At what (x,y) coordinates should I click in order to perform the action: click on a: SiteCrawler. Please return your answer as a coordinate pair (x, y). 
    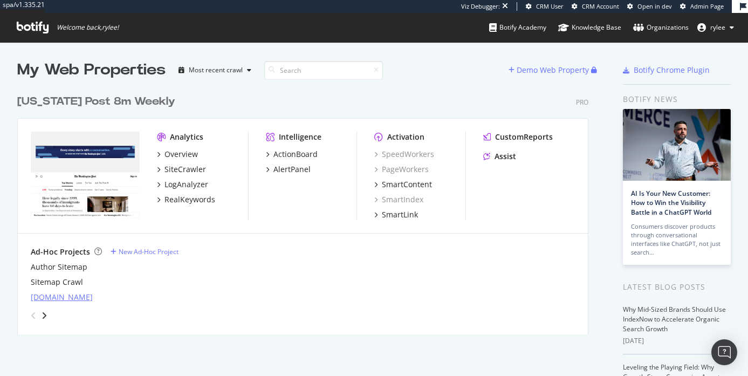
    Looking at the image, I should click on (181, 169).